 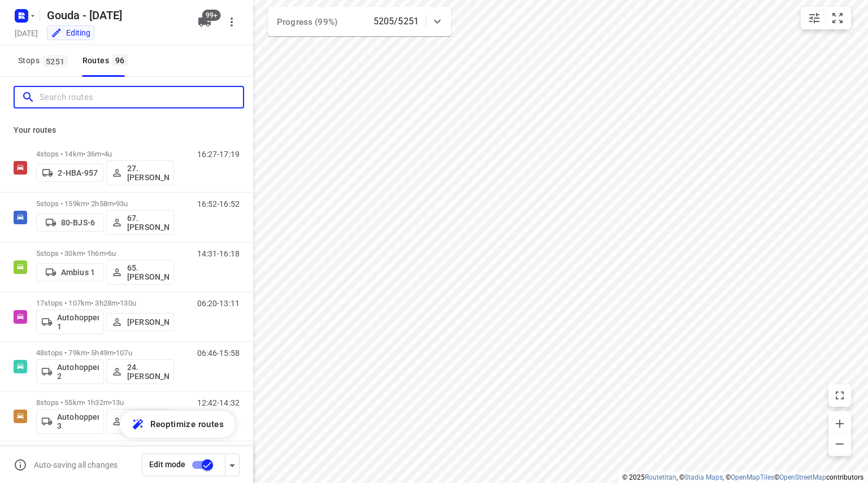 What do you see at coordinates (211, 15) in the screenshot?
I see `span: 99+` at bounding box center [211, 15].